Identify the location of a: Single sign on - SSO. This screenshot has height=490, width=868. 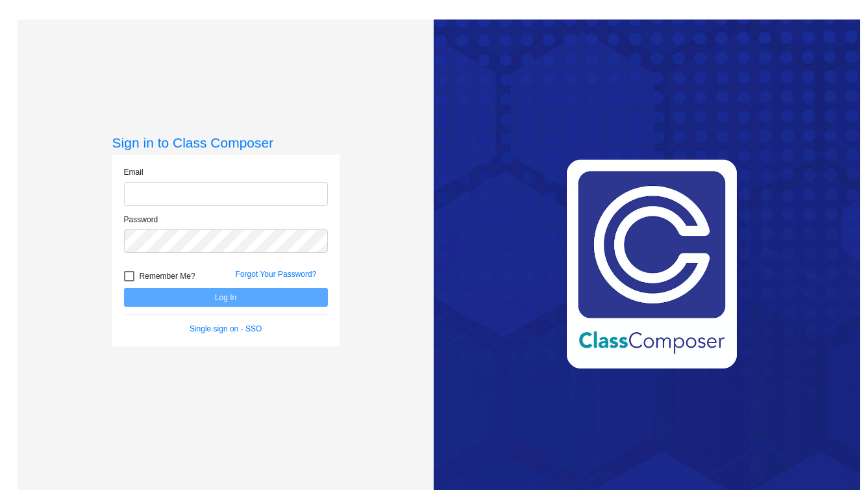
(225, 329).